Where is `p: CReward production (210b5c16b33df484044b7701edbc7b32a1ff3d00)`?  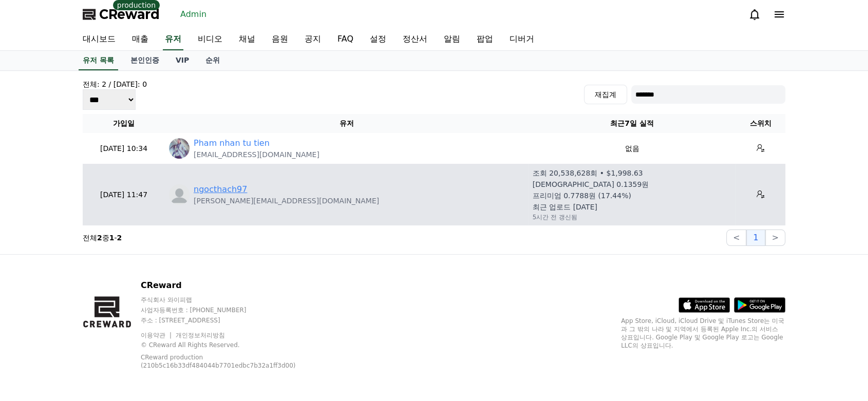 p: CReward production (210b5c16b33df484044b7701edbc7b32a1ff3d00) is located at coordinates (223, 362).